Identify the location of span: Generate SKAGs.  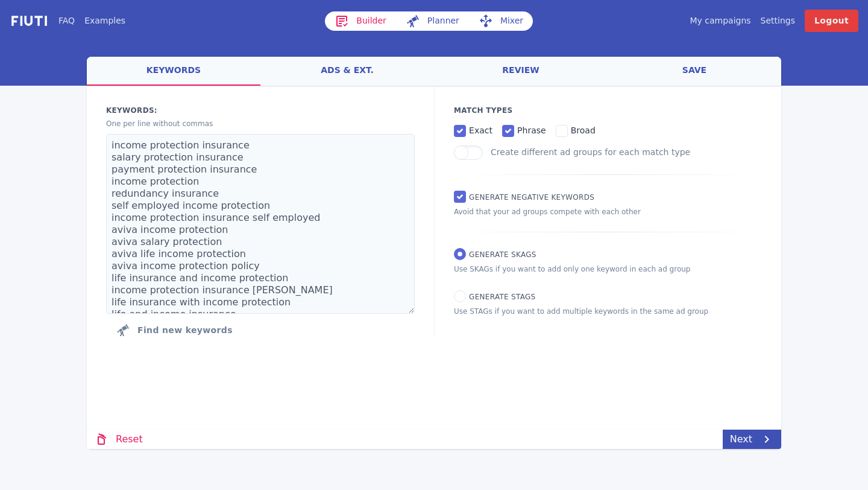
(503, 255).